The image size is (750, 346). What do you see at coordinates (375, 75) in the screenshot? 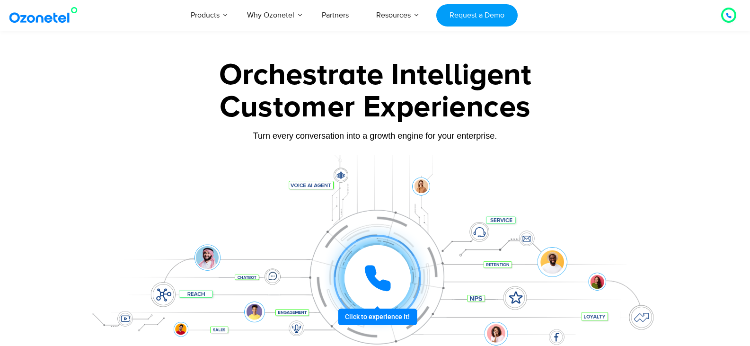
I see `div: Orchestrate Intelligent` at bounding box center [375, 75].